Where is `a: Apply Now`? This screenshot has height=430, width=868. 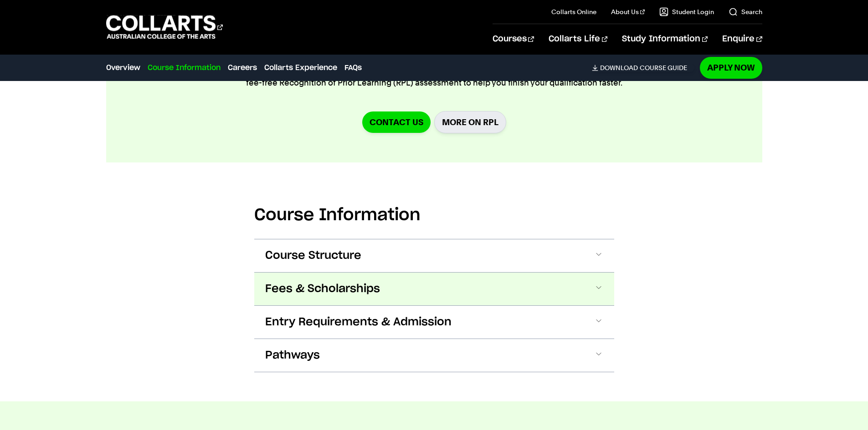 a: Apply Now is located at coordinates (731, 68).